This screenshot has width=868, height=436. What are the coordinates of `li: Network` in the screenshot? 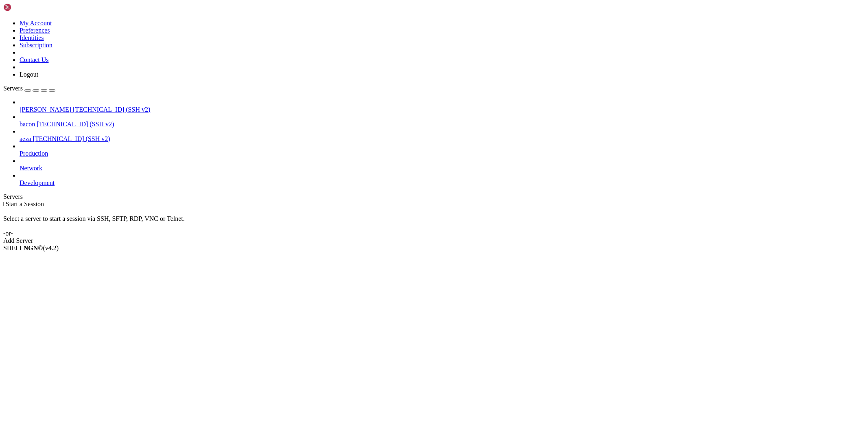 It's located at (442, 164).